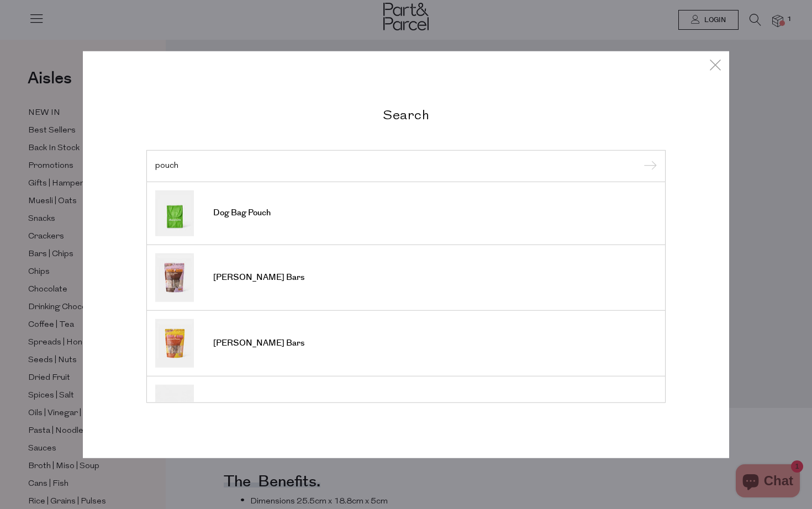 This screenshot has height=509, width=812. Describe the element at coordinates (174, 407) in the screenshot. I see `img: Vitamin C` at that location.